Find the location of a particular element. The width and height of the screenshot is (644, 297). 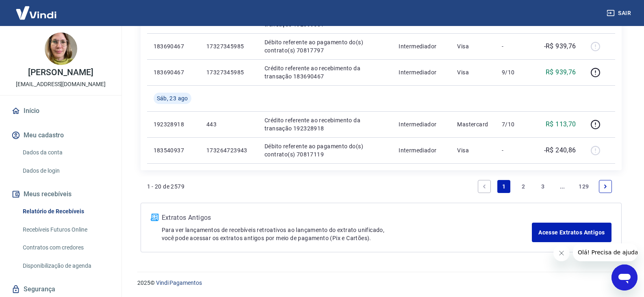

a: Dados da conta is located at coordinates (66, 153).